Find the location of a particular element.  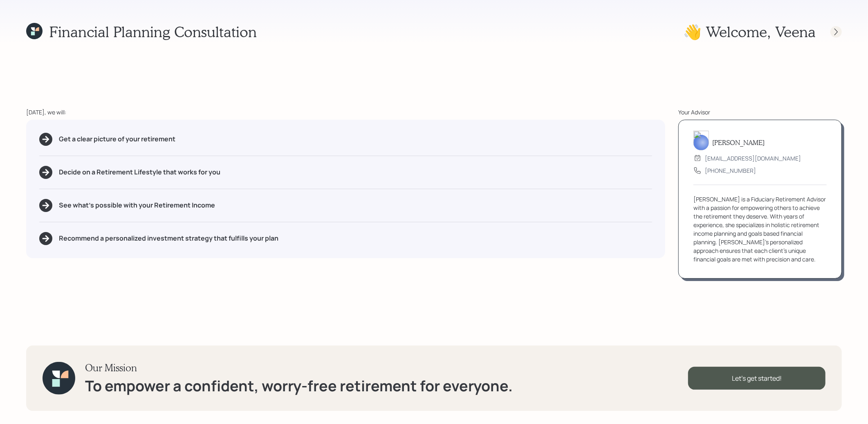

h3: Our Mission is located at coordinates (299, 368).